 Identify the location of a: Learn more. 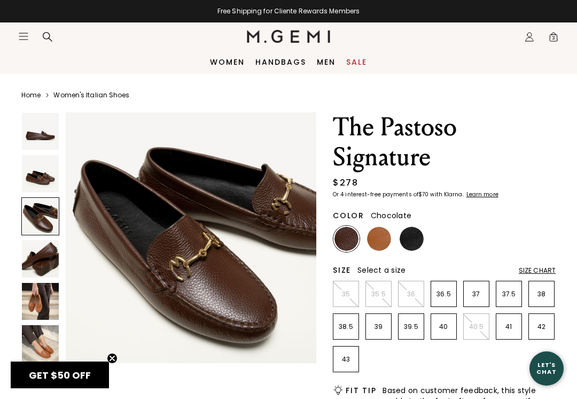
(482, 195).